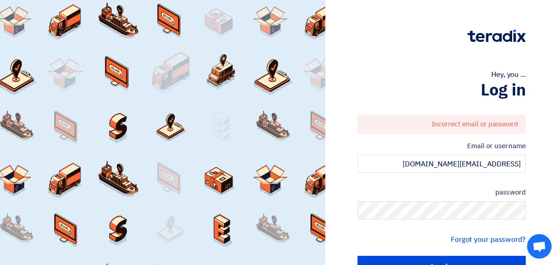 This screenshot has height=265, width=558. I want to click on a: Forgot your password?, so click(488, 239).